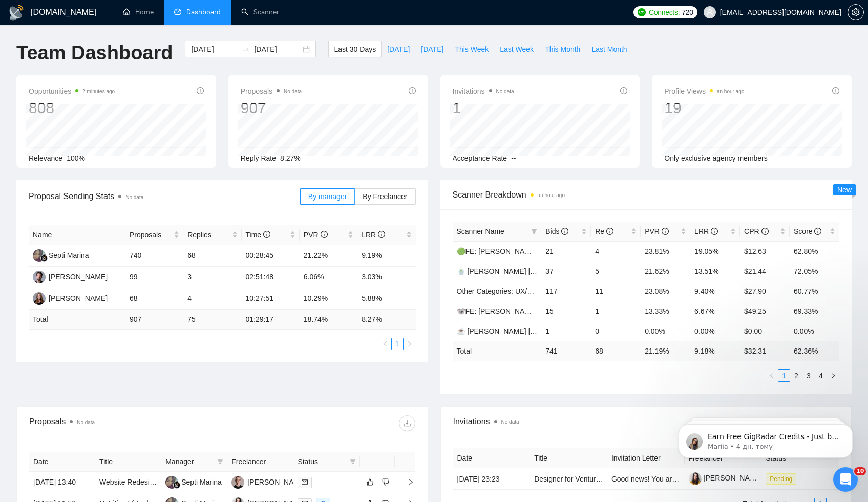 The width and height of the screenshot is (868, 502). What do you see at coordinates (856, 12) in the screenshot?
I see `a: setting` at bounding box center [856, 12].